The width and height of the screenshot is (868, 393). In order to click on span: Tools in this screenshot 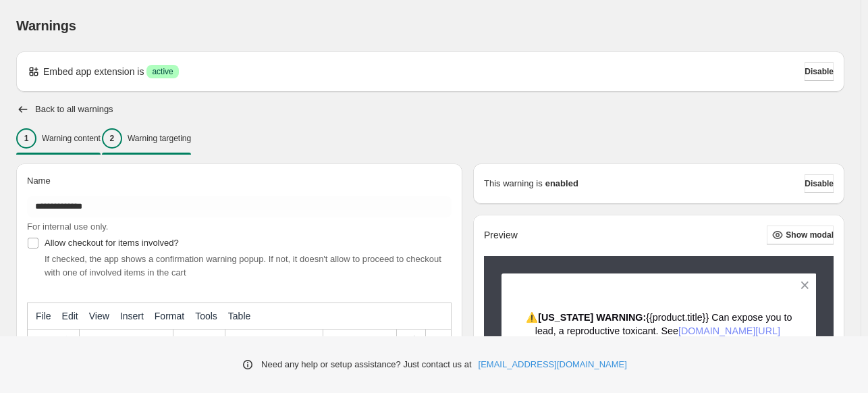, I will do `click(206, 316)`.